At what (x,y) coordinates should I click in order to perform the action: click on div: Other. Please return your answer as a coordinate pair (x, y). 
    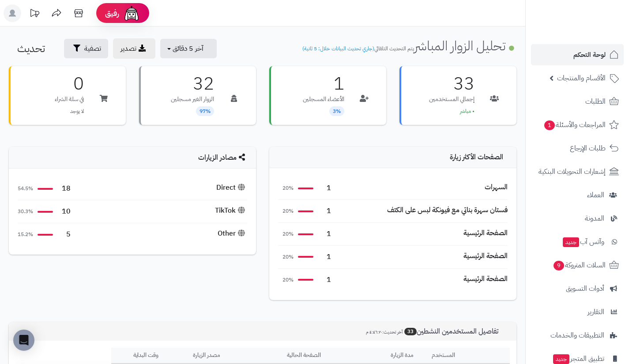
    Looking at the image, I should click on (232, 234).